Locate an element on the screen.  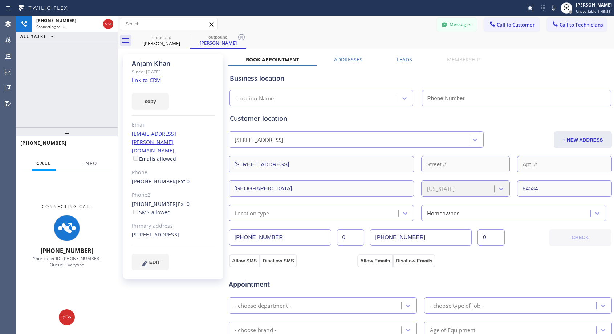
input: ZIP is located at coordinates (565, 188).